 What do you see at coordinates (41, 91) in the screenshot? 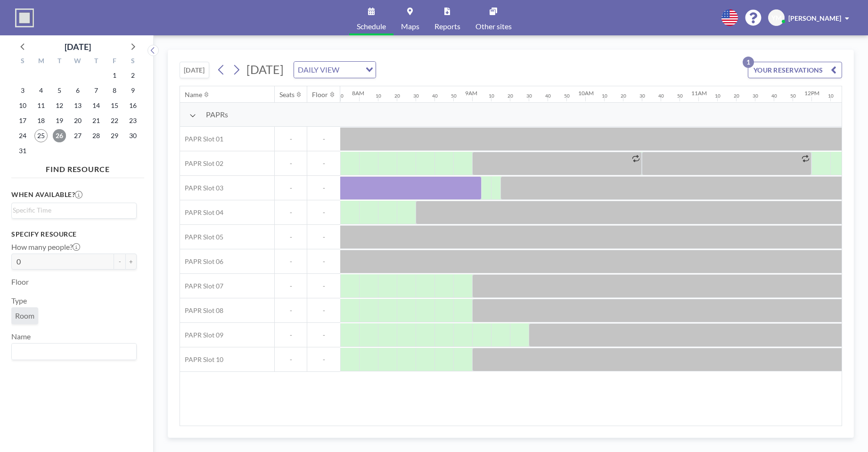
I see `span: Monday, August 4, 2025` at bounding box center [41, 91].